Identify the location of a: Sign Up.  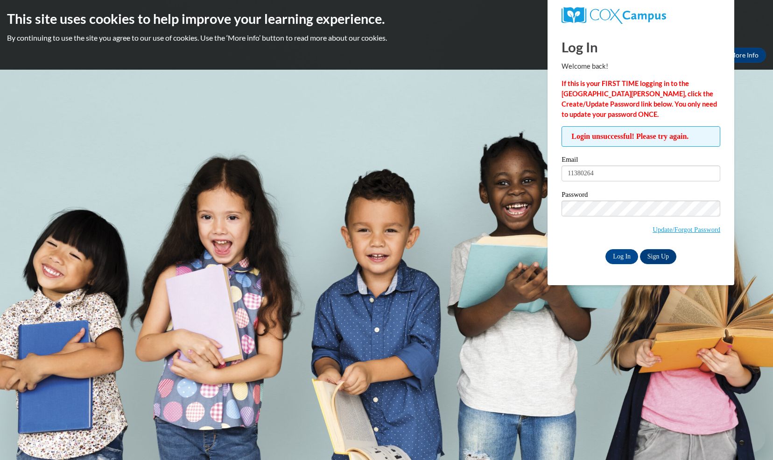
(658, 256).